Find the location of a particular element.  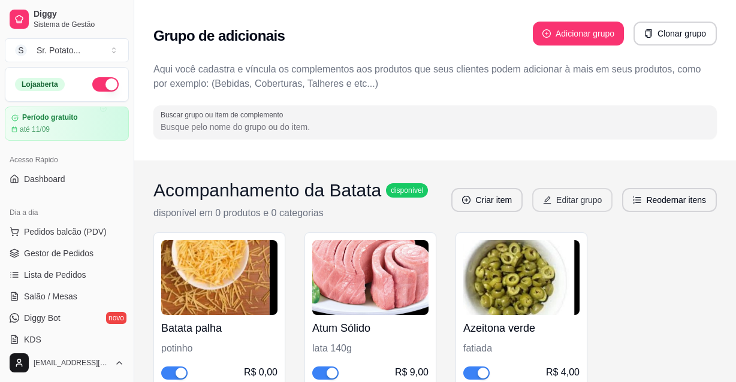

a: Lista de Pedidos is located at coordinates (67, 275).